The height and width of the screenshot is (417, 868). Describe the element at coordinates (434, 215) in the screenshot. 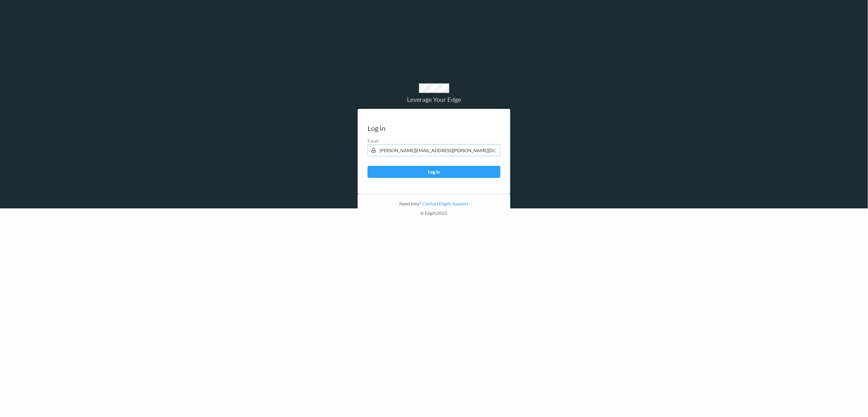

I see `div: © Edgify 2025` at that location.